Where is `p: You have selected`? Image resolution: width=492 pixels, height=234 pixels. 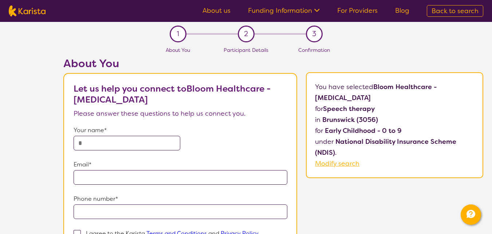 p: You have selected is located at coordinates (395, 125).